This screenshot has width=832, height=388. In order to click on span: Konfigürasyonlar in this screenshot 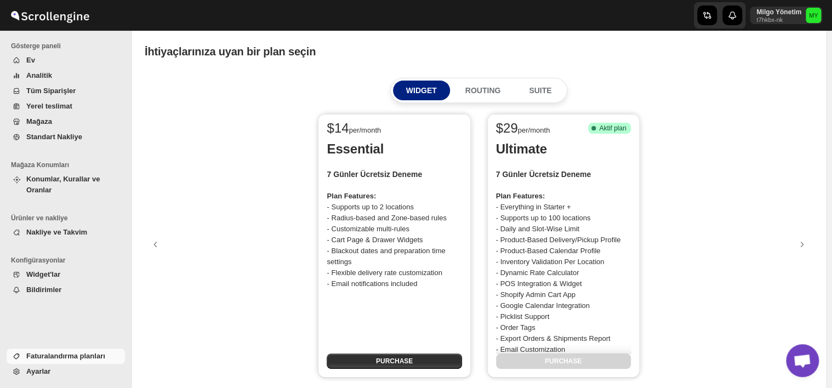, I will do `click(69, 260)`.